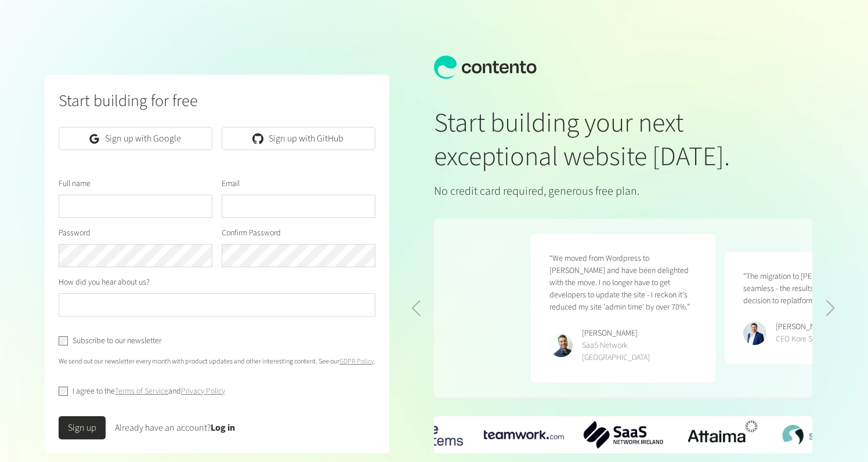  Describe the element at coordinates (104, 283) in the screenshot. I see `label: How did you hear about us?` at that location.